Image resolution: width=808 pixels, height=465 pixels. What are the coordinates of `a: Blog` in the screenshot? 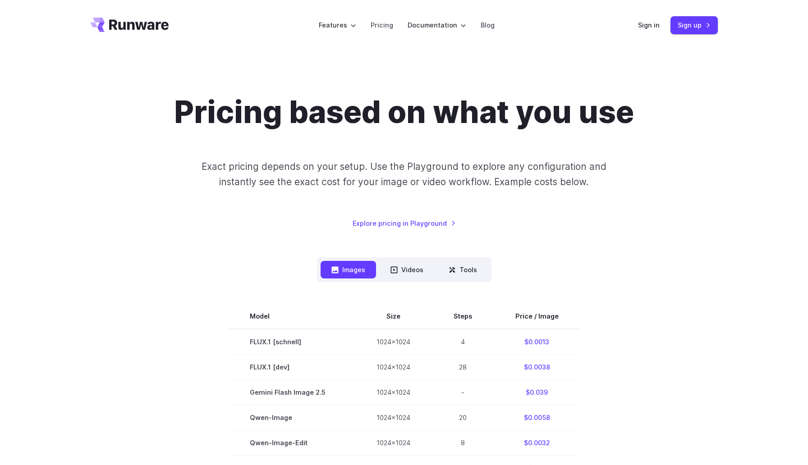 It's located at (487, 25).